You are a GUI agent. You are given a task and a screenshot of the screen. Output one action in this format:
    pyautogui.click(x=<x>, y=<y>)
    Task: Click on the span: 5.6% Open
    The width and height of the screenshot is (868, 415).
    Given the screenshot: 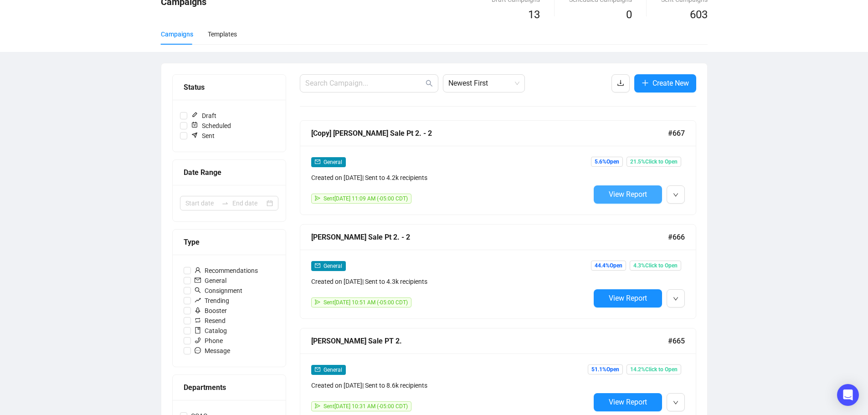 What is the action you would take?
    pyautogui.click(x=607, y=162)
    